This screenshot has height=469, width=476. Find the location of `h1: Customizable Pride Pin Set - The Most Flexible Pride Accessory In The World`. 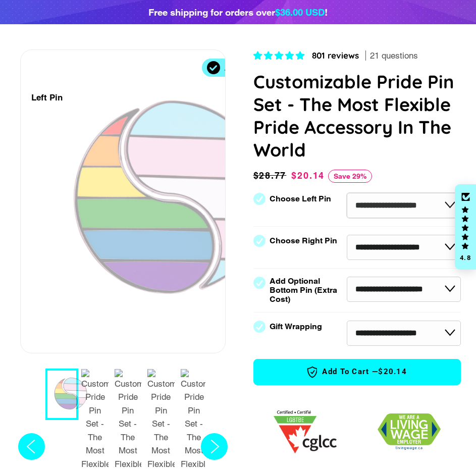

h1: Customizable Pride Pin Set - The Most Flexible Pride Accessory In The World is located at coordinates (358, 116).